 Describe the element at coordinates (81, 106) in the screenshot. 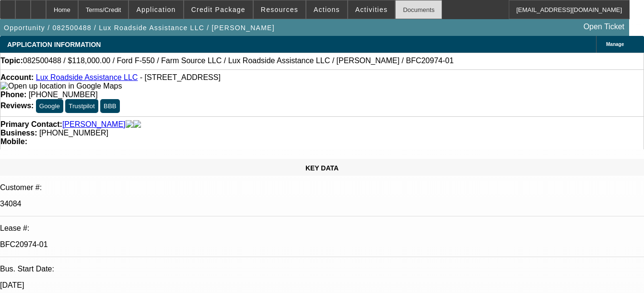

I see `button: Trustpilot` at that location.